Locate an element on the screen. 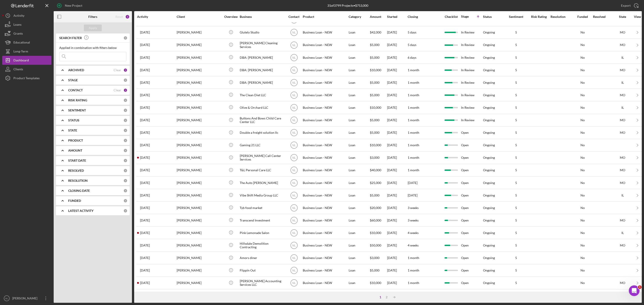  time: 2025-07-31 18:24 is located at coordinates (145, 133).